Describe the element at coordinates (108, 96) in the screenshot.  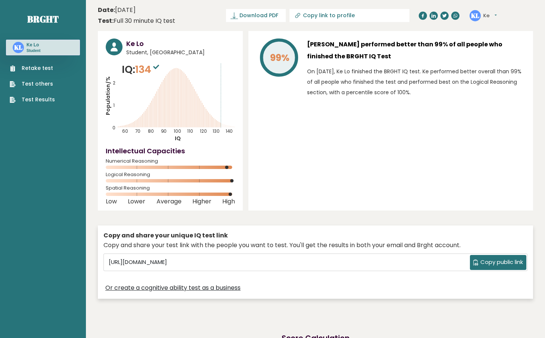
I see `tspan: Population/%` at that location.